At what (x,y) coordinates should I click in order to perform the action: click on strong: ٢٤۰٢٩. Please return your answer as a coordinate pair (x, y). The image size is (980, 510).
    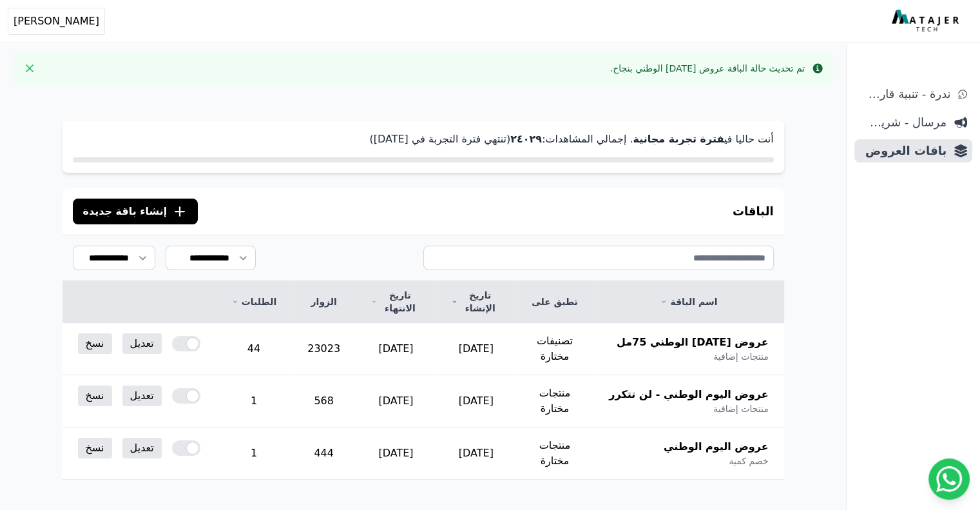
    Looking at the image, I should click on (526, 138).